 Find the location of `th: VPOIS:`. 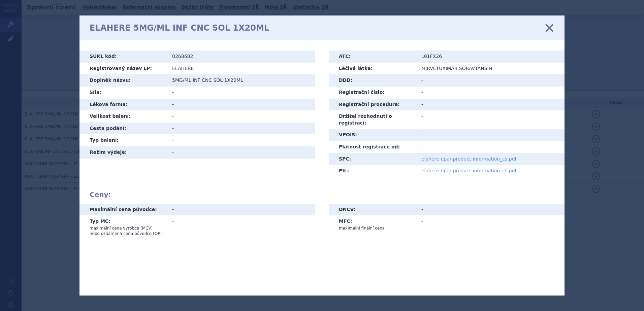

th: VPOIS: is located at coordinates (373, 135).